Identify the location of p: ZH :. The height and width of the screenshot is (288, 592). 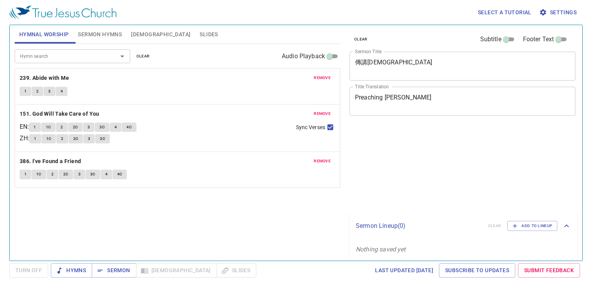
(24, 138).